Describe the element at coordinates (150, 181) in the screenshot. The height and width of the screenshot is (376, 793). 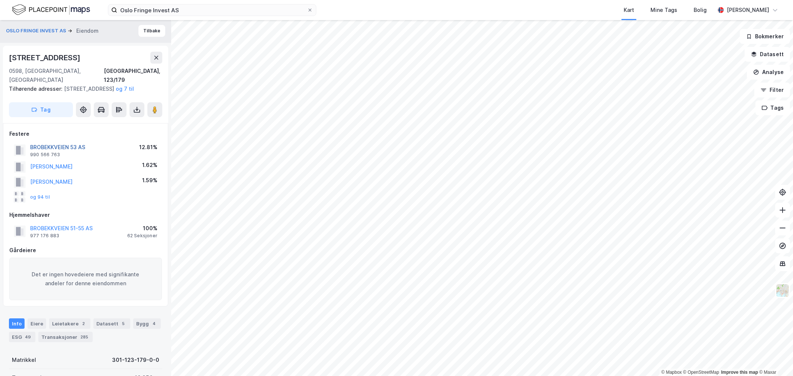
I see `div: 1.59%` at that location.